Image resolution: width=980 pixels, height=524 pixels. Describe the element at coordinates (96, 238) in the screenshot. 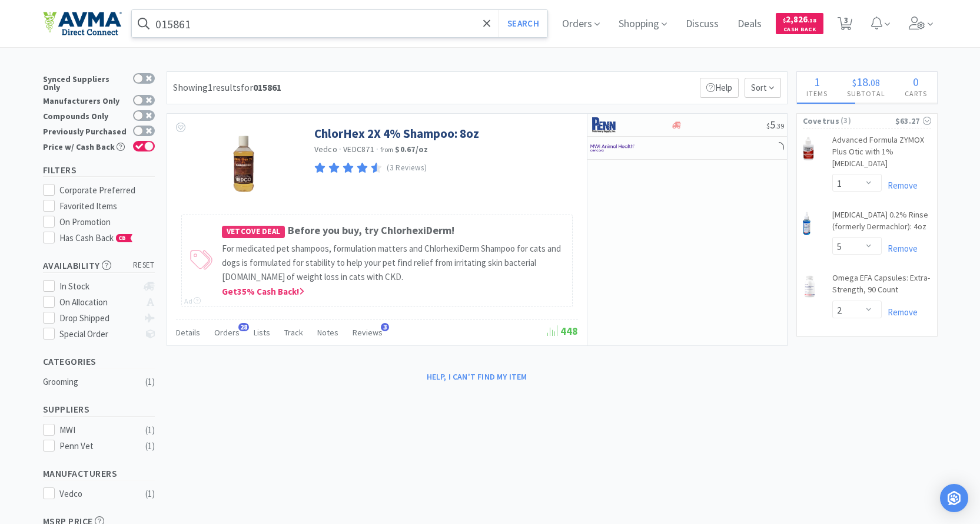

I see `span: Has Cash Back` at that location.